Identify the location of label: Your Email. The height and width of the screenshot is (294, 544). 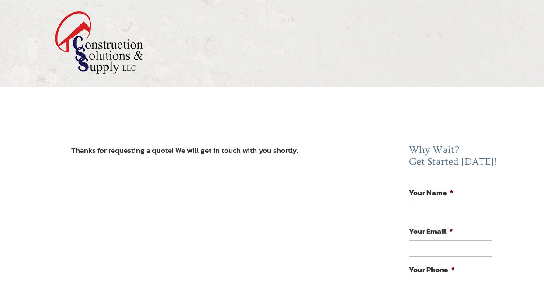
(431, 231).